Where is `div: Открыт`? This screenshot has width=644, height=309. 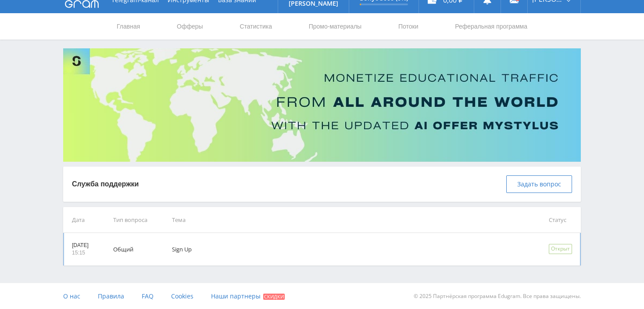 div: Открыт is located at coordinates (560, 249).